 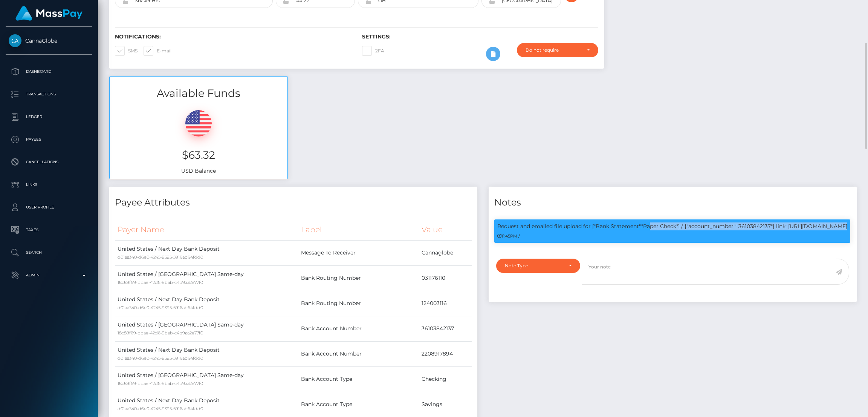 What do you see at coordinates (509, 236) in the screenshot?
I see `small: 11:45PM /` at bounding box center [509, 236].